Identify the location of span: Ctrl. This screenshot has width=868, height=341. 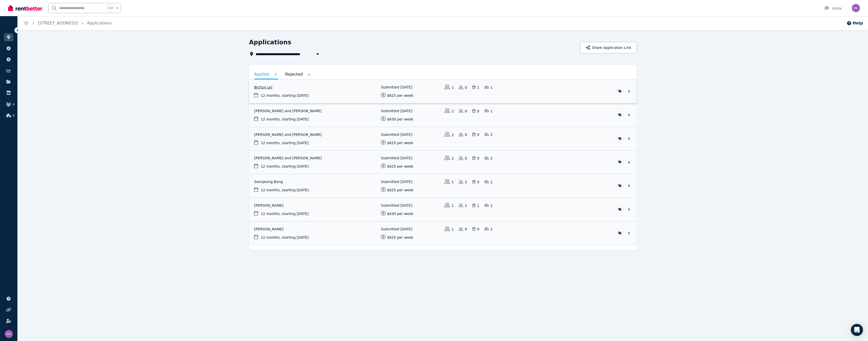
(111, 8).